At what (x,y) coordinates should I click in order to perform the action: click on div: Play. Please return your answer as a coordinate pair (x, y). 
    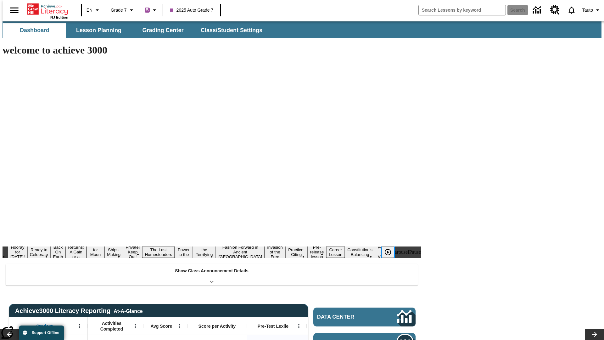
    Looking at the image, I should click on (391, 252).